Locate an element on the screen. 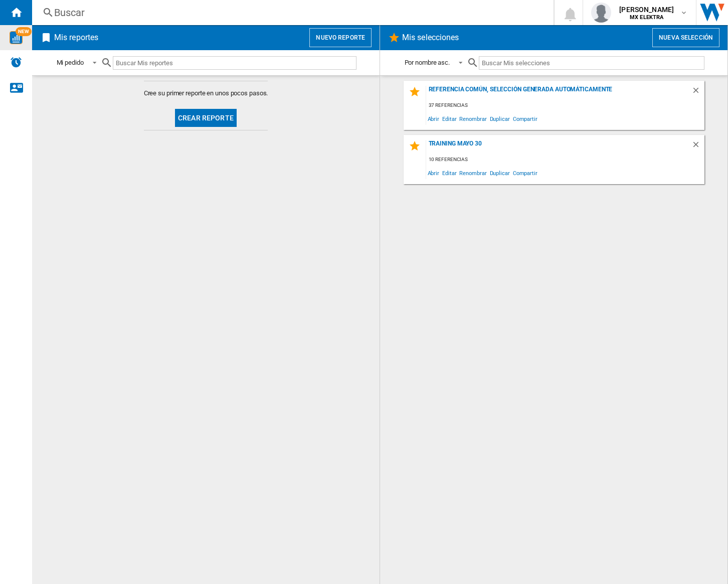 The width and height of the screenshot is (728, 584). div: Por nombre asc. is located at coordinates (427, 62).